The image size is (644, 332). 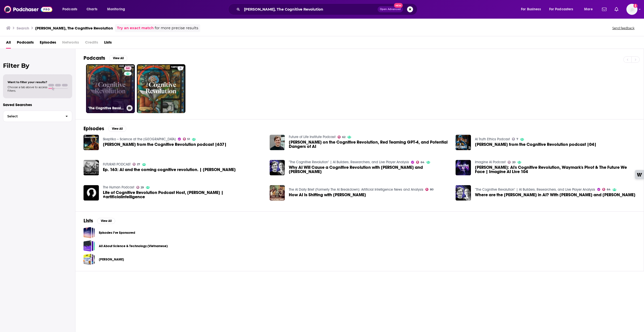 What do you see at coordinates (28, 10) in the screenshot?
I see `img: Podchaser - Follow, Share and Rate Podcasts` at bounding box center [28, 10].